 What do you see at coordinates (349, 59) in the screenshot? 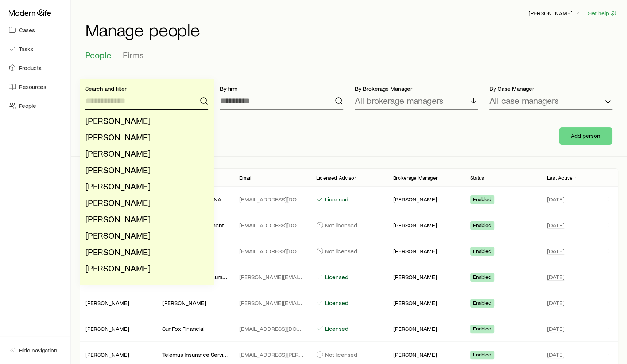
I see `div: People and firms tabs` at bounding box center [349, 59].